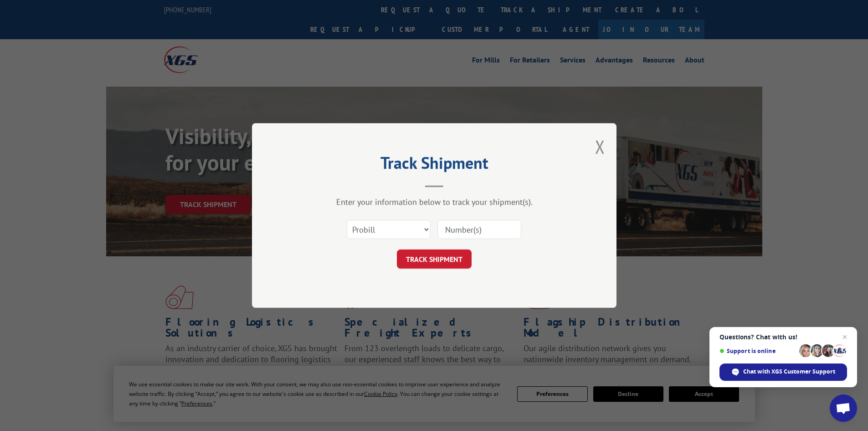 The height and width of the screenshot is (431, 868). What do you see at coordinates (783, 337) in the screenshot?
I see `span: Questions? Chat with us!` at bounding box center [783, 337].